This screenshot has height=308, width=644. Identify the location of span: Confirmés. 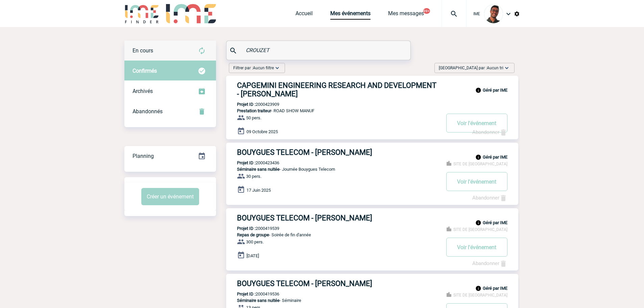
(144, 70).